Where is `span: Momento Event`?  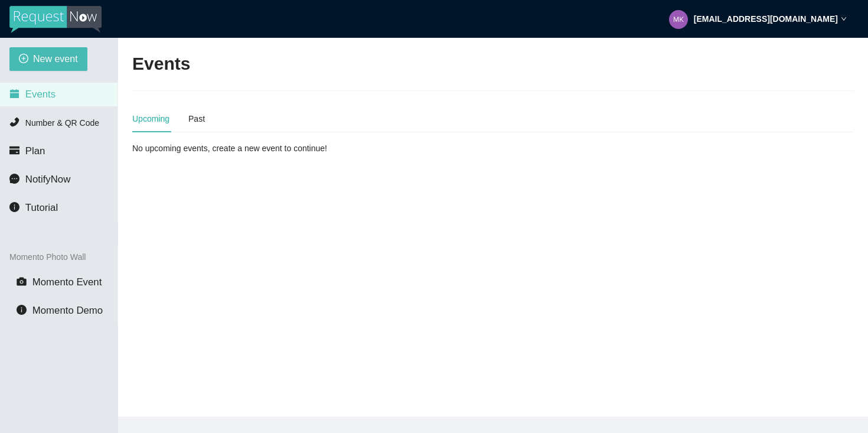 span: Momento Event is located at coordinates (67, 282).